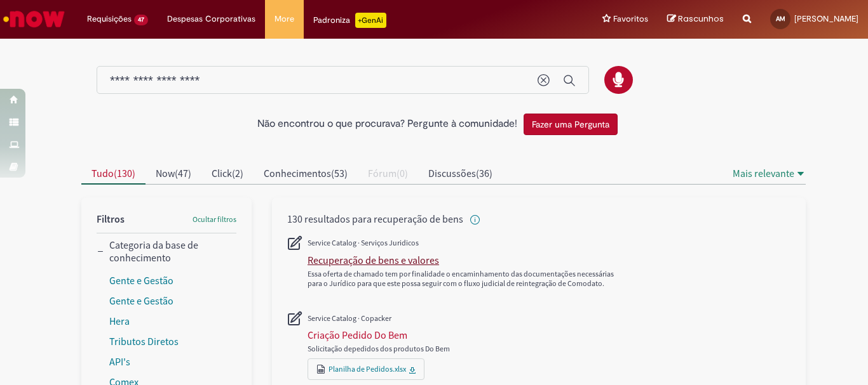 The height and width of the screenshot is (385, 868). I want to click on span: Favoritos, so click(630, 19).